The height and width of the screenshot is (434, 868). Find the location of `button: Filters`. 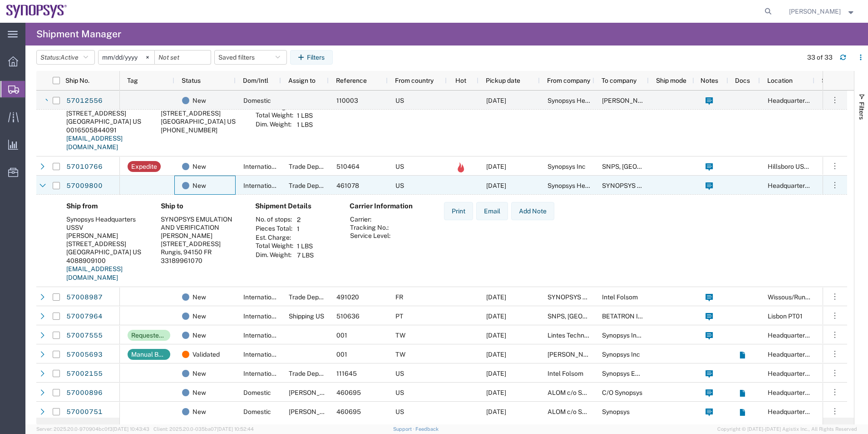

button: Filters is located at coordinates (312, 57).